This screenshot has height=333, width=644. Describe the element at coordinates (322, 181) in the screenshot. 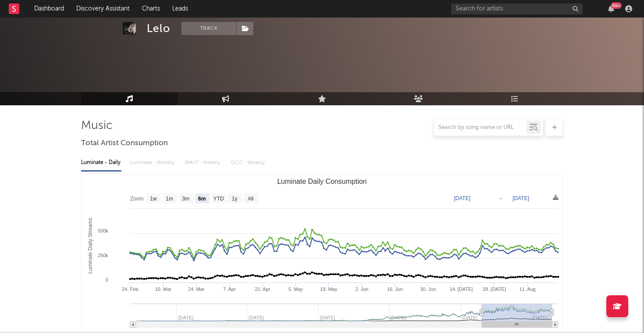

I see `text: Luminate Daily Consumption` at that location.